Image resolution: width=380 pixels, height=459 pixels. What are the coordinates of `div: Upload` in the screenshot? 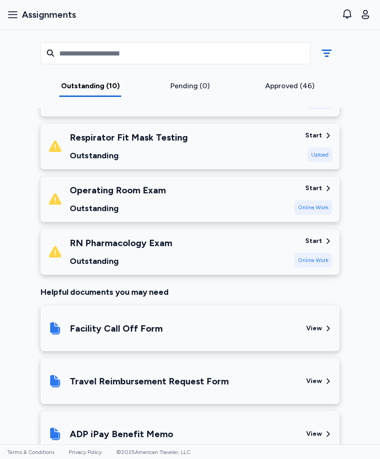 It's located at (320, 155).